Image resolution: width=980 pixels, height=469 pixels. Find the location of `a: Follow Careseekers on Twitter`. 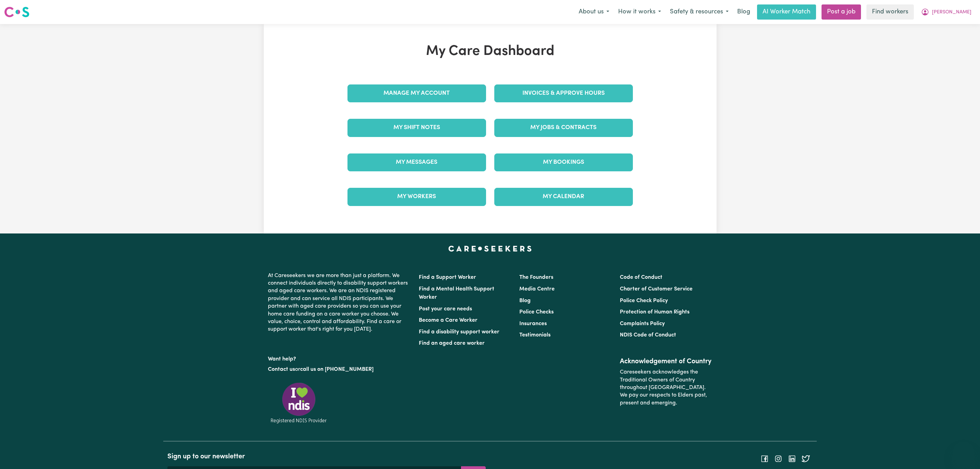

a: Follow Careseekers on Twitter is located at coordinates (806, 458).